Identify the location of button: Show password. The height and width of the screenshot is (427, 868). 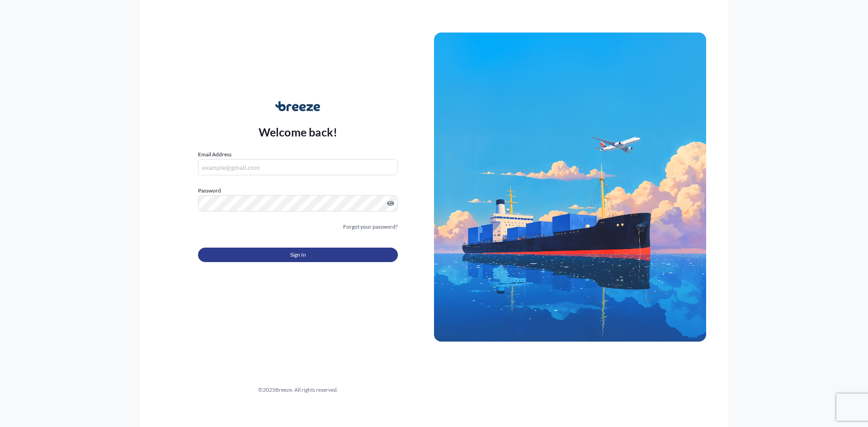
(391, 204).